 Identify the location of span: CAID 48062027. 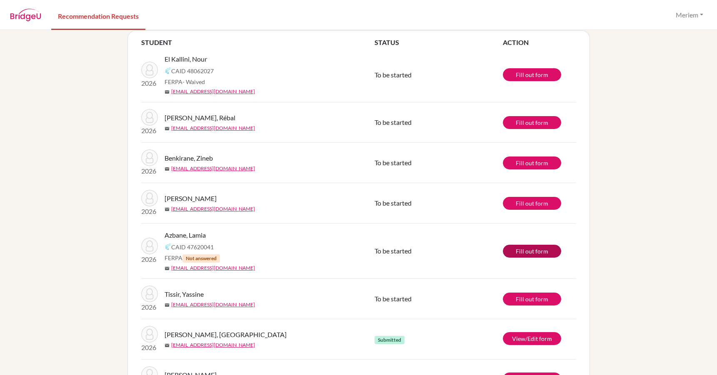
(192, 71).